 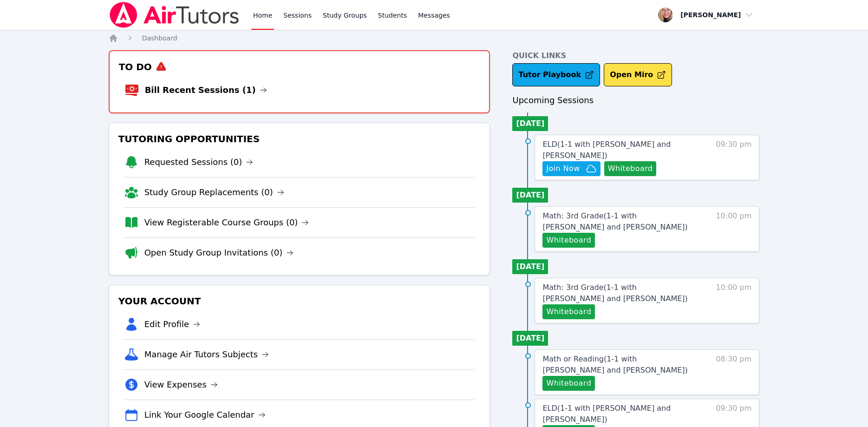 What do you see at coordinates (556, 75) in the screenshot?
I see `a: Tutor Playbook` at bounding box center [556, 75].